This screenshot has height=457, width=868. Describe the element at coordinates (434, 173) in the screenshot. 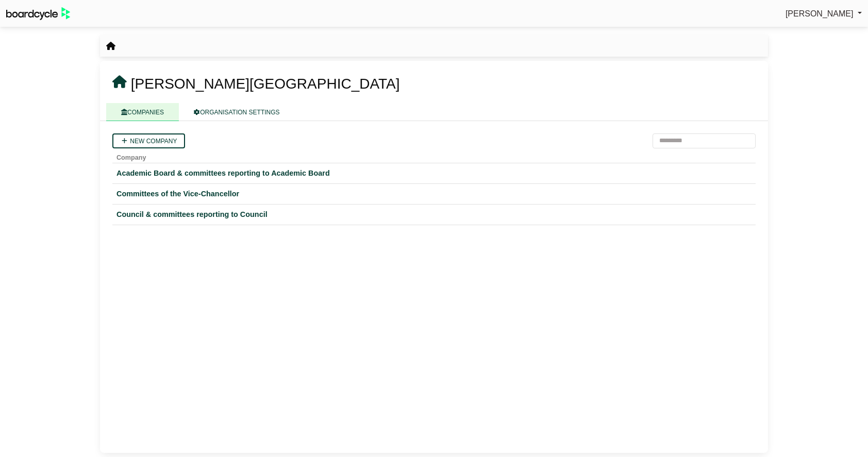

I see `div: Academic Board & committees reporting to Academic Board` at that location.